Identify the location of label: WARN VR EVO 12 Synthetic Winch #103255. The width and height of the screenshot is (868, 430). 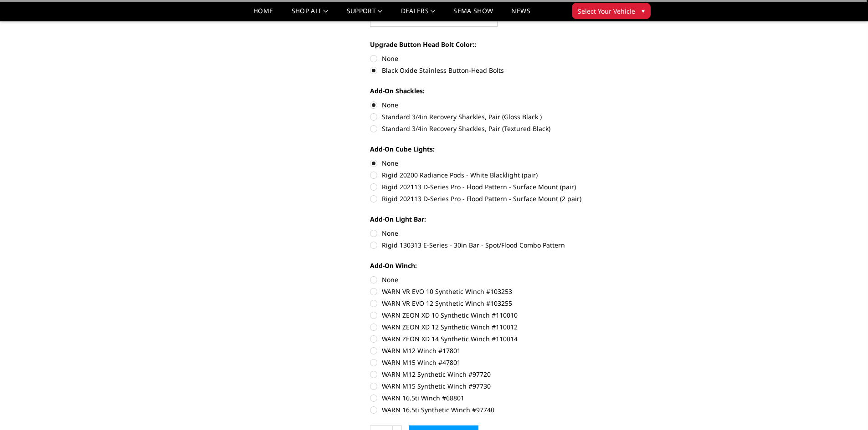
(495, 303).